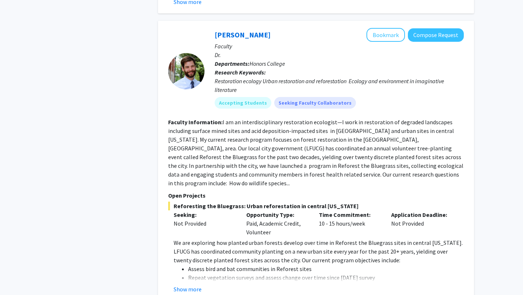  Describe the element at coordinates (277, 214) in the screenshot. I see `p: Opportunity Type:` at that location.